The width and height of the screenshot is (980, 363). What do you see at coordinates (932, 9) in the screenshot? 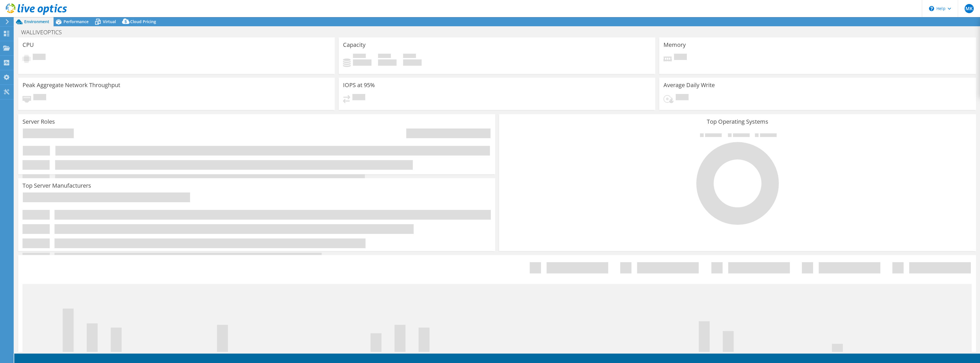
I see `svg: \n` at bounding box center [932, 9].